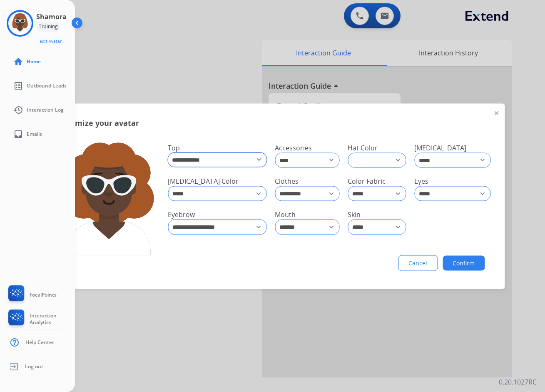 Image resolution: width=545 pixels, height=392 pixels. What do you see at coordinates (18, 110) in the screenshot?
I see `mat-icon: history` at bounding box center [18, 110].